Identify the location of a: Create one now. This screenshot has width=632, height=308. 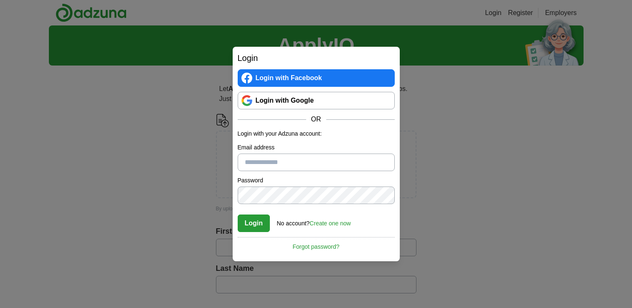
(330, 223).